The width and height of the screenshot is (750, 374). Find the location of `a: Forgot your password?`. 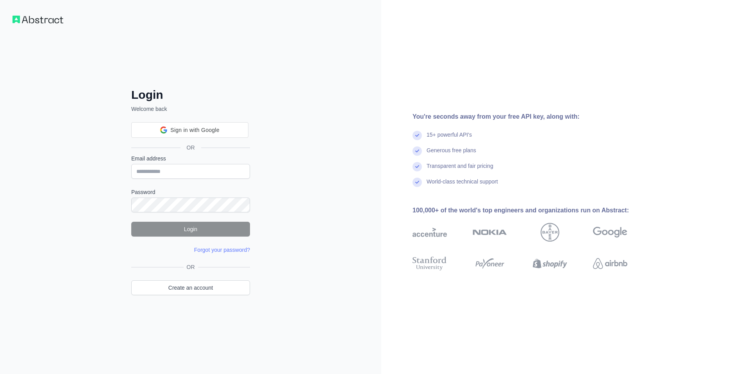

a: Forgot your password? is located at coordinates (222, 250).